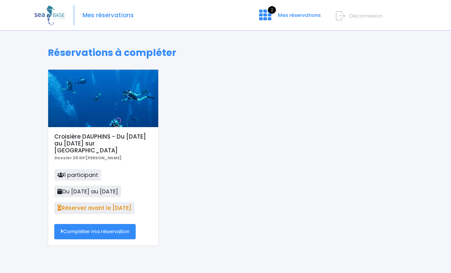  I want to click on span: 2, so click(272, 10).